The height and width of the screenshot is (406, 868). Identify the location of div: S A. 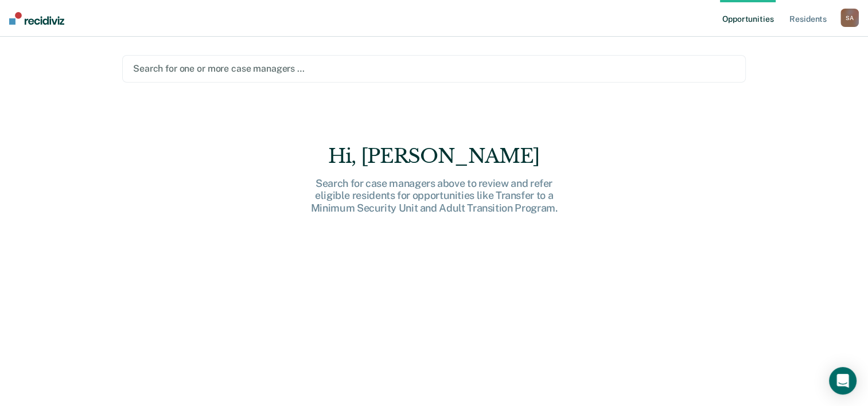
(850, 18).